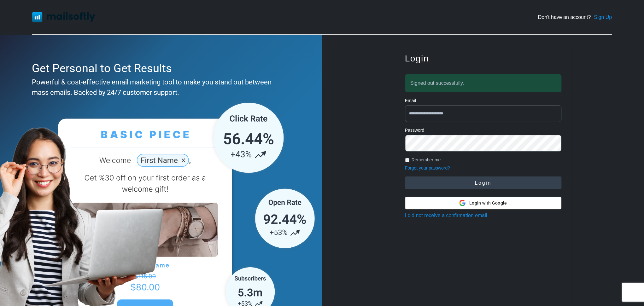  What do you see at coordinates (427, 168) in the screenshot?
I see `a: Forgot your password?` at bounding box center [427, 168].